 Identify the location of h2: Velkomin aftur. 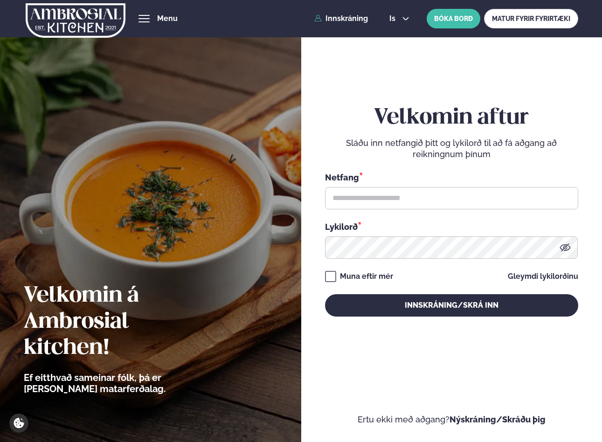
(451, 118).